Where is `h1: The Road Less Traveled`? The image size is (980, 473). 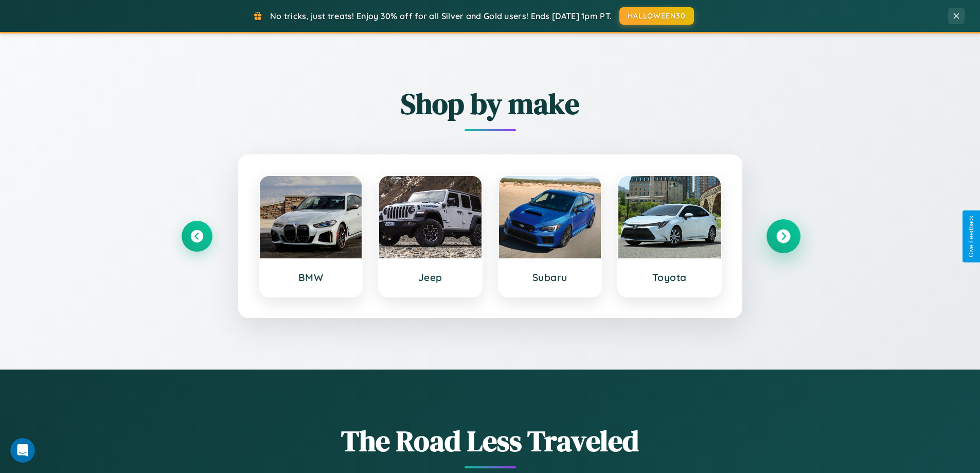 h1: The Road Less Traveled is located at coordinates (490, 441).